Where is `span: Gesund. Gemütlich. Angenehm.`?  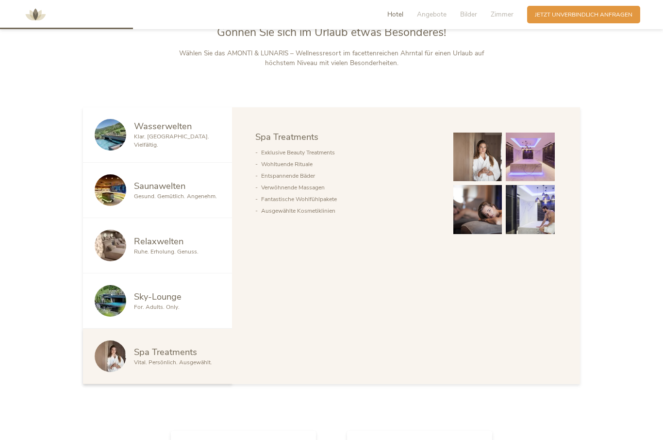 span: Gesund. Gemütlich. Angenehm. is located at coordinates (175, 196).